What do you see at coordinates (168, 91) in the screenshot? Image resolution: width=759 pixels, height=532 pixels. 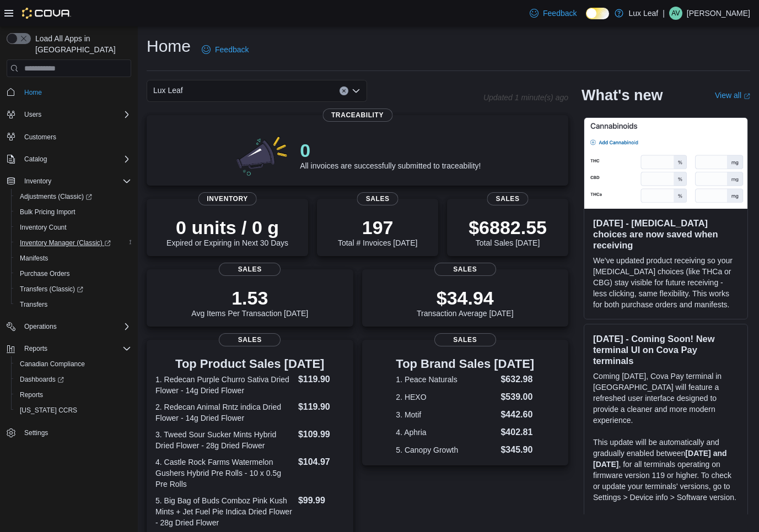 I see `span: Lux Leaf` at bounding box center [168, 91].